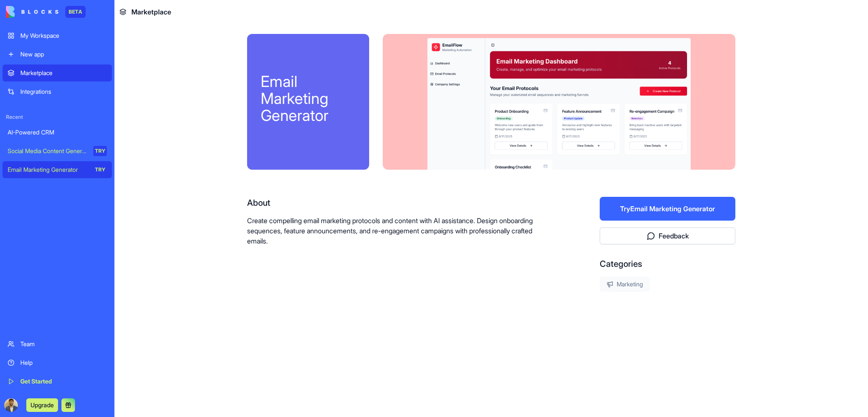 The image size is (868, 417). Describe the element at coordinates (668, 209) in the screenshot. I see `button: TryEmail Marketing Generator` at that location.